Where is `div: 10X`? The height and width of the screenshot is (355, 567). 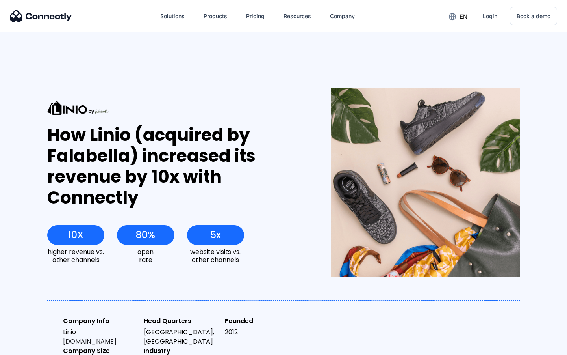 div: 10X is located at coordinates (76, 235).